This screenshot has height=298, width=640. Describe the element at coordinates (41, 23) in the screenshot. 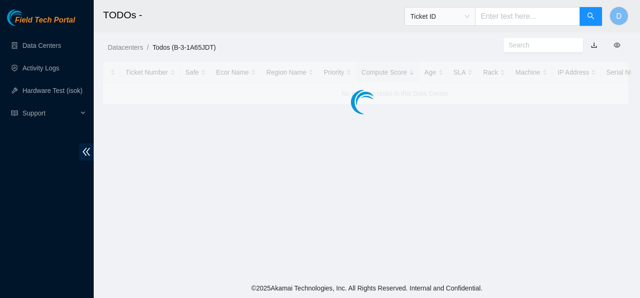

I see `a: Akamai TechnologiesField Tech Portal` at that location.